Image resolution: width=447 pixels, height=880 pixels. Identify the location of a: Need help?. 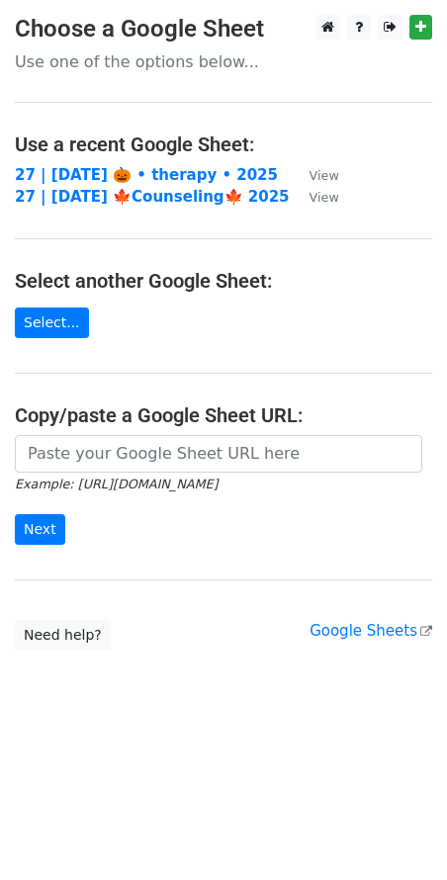
(62, 635).